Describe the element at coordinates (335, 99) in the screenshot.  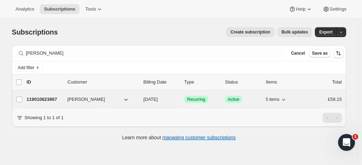
I see `span: £58.15` at that location.